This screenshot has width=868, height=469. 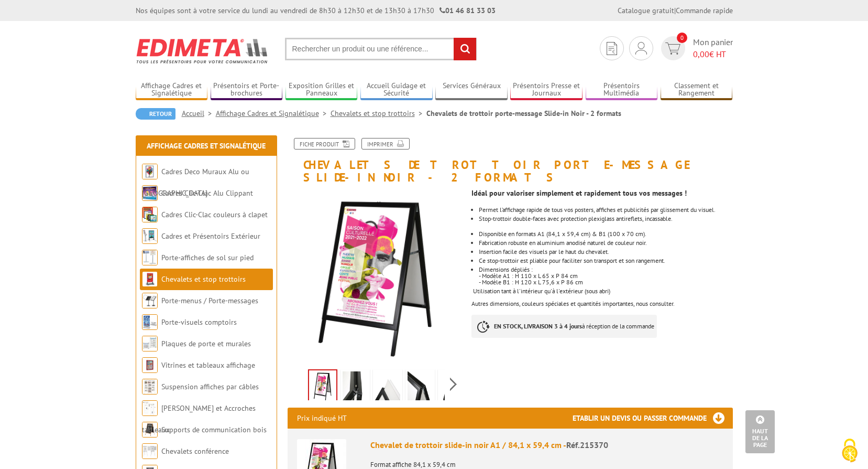 I want to click on strong: EN STOCK, LIVRAISON 3 à 4 jours, so click(x=538, y=326).